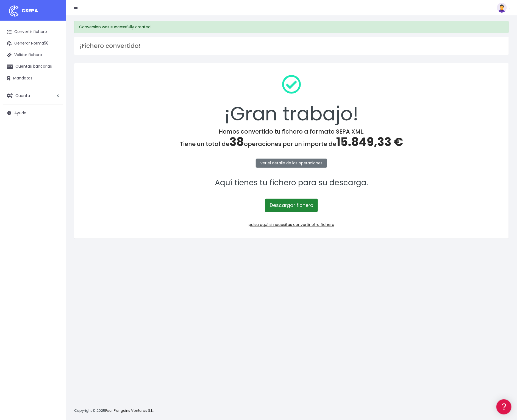 The height and width of the screenshot is (420, 517). What do you see at coordinates (55, 73) in the screenshot?
I see `a: Formatos` at bounding box center [55, 73].